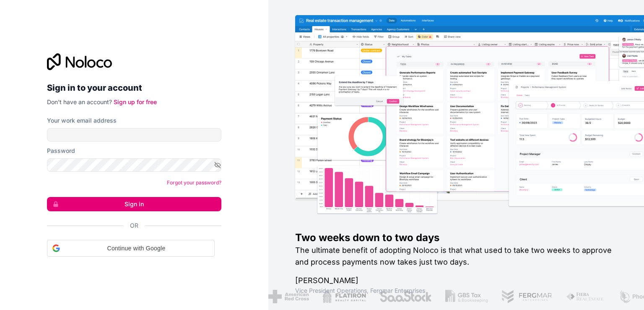 The image size is (644, 310). Describe the element at coordinates (134, 88) in the screenshot. I see `h2: Sign in to your account` at that location.